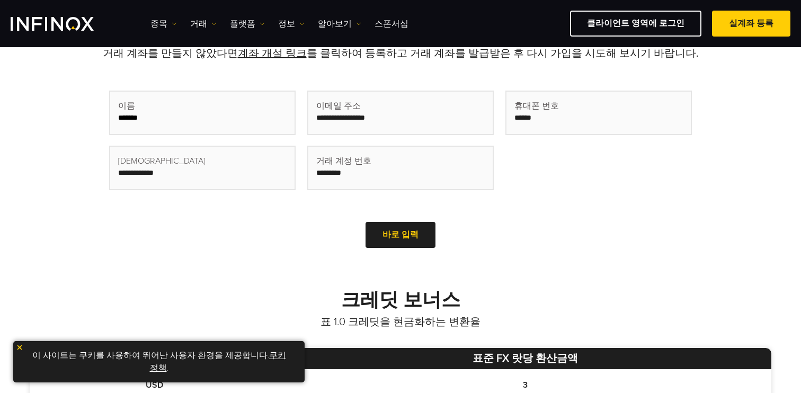 The width and height of the screenshot is (801, 393). I want to click on p: 거래 계좌를 만들지 않았다면 를 클릭하여 등록하고 거래 계좌를 발급받은 후 다시 가입을 시도해 보시기 바랍니다., so click(400, 53).